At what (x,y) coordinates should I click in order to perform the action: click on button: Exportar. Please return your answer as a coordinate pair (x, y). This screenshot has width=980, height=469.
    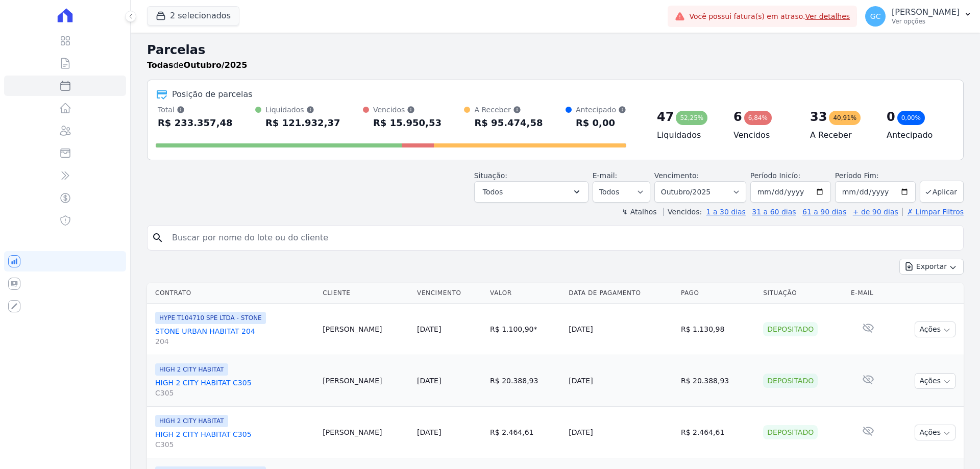
    Looking at the image, I should click on (931, 266).